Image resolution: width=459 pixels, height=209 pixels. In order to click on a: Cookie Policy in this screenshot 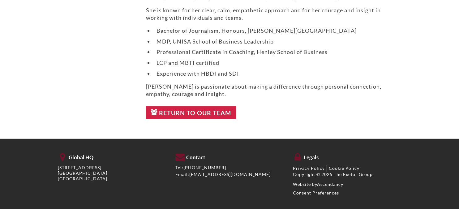, I will do `click(344, 168)`.